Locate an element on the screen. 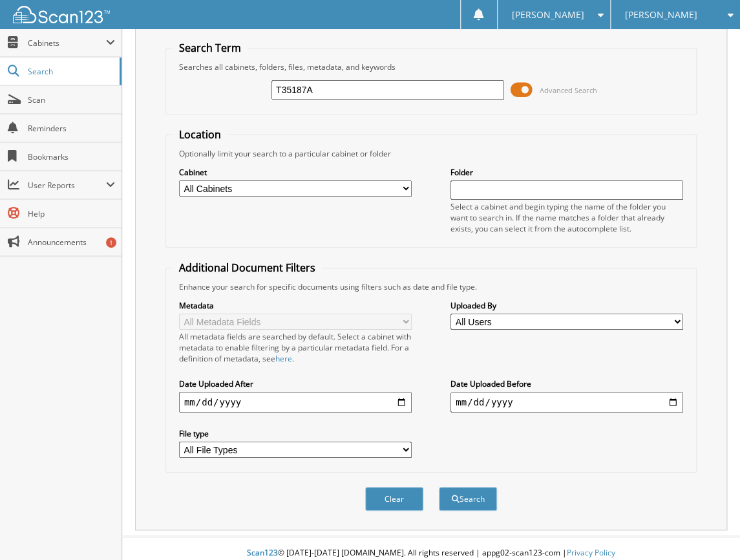 Image resolution: width=740 pixels, height=560 pixels. div: Select a cabinet and begin typing the name of the folder you want to search in. If the name match... is located at coordinates (567, 217).